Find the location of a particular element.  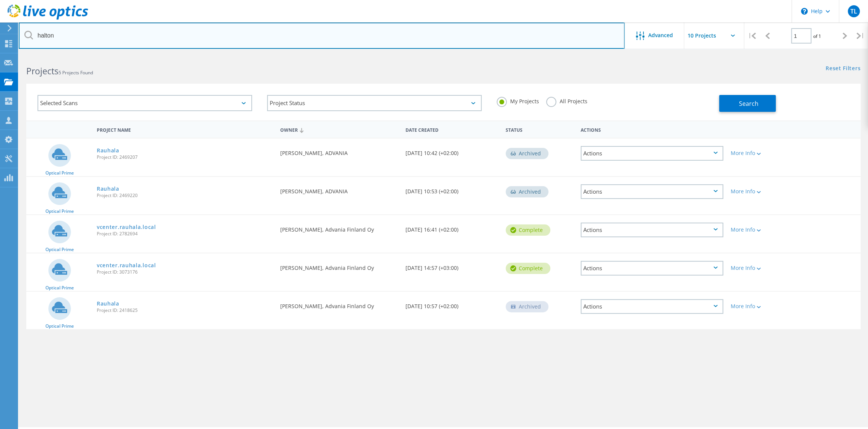

button: Search is located at coordinates (747, 104).